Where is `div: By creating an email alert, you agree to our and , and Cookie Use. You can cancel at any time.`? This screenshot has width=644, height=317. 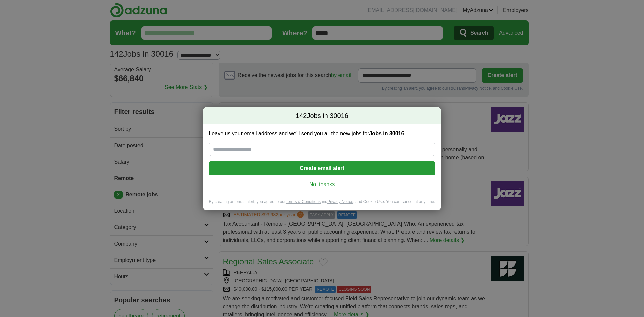 div: By creating an email alert, you agree to our and , and Cookie Use. You can cancel at any time. is located at coordinates (322, 205).